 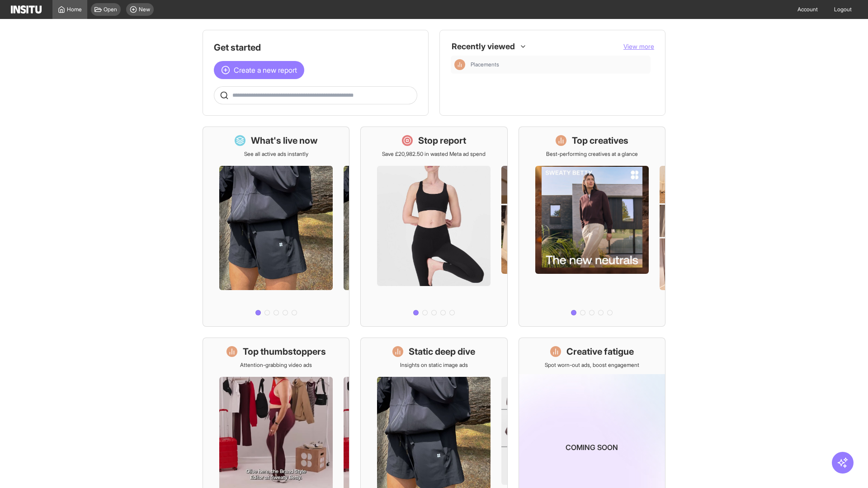 What do you see at coordinates (259, 70) in the screenshot?
I see `button: Create a new report` at bounding box center [259, 70].